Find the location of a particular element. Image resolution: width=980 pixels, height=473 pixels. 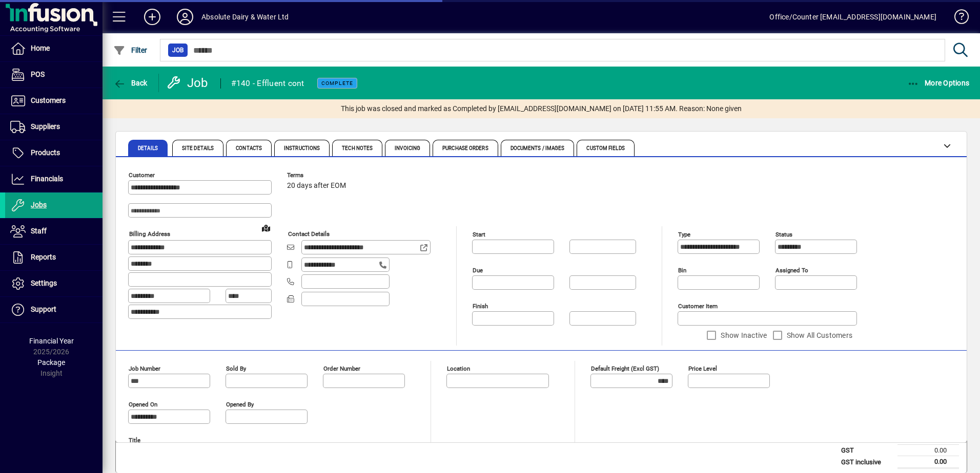

mat-label: Bin is located at coordinates (682, 270).